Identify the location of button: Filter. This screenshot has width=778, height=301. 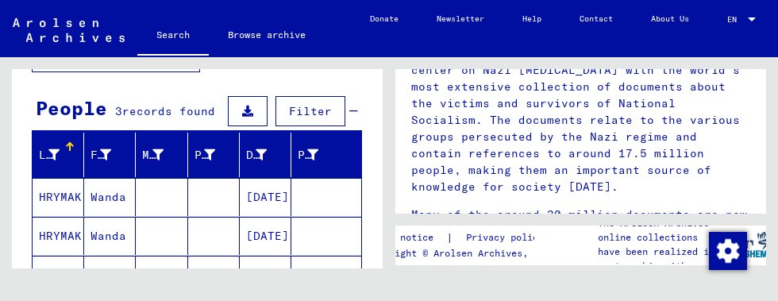
(311, 111).